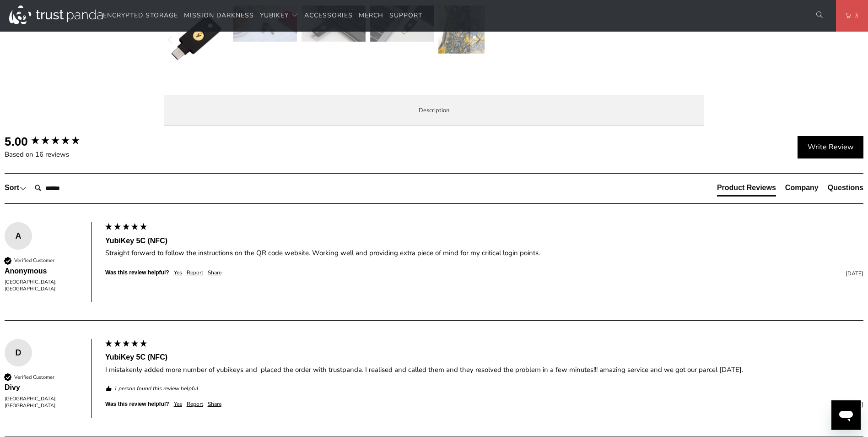  What do you see at coordinates (328, 15) in the screenshot?
I see `span: Accessories` at bounding box center [328, 15].